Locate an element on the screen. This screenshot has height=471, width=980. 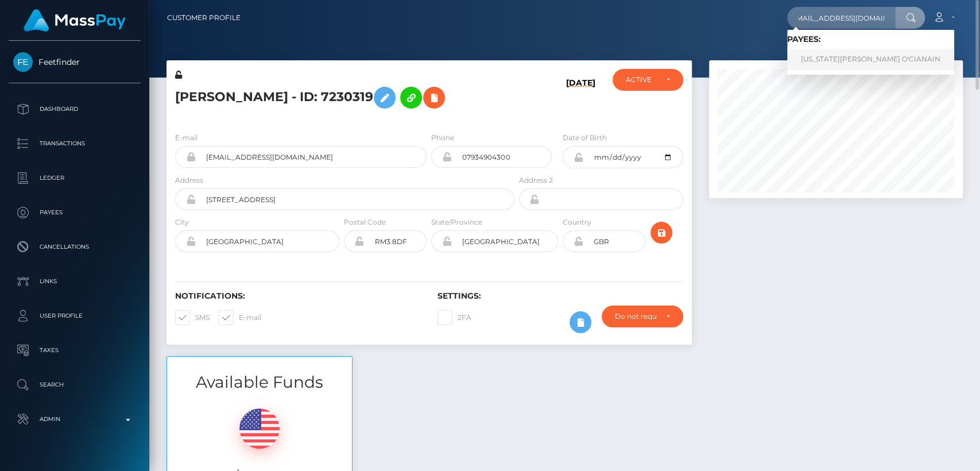
label: Date of Birth is located at coordinates (584, 138).